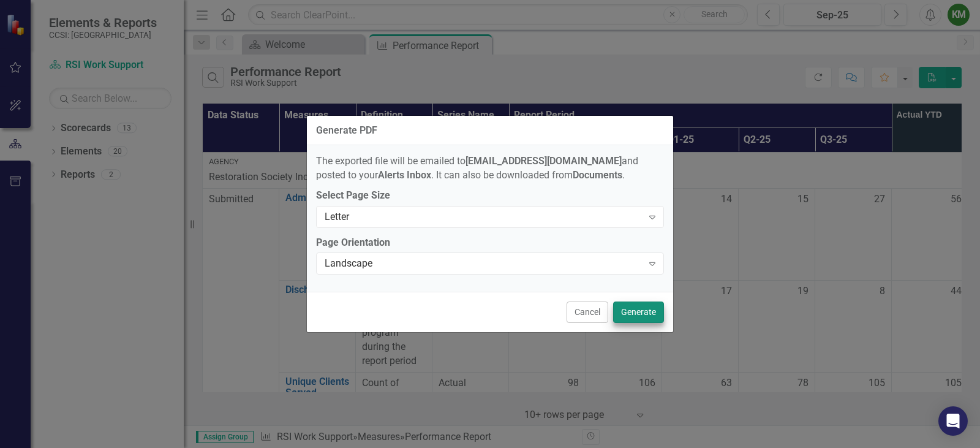  I want to click on div: Generate PDF, so click(347, 130).